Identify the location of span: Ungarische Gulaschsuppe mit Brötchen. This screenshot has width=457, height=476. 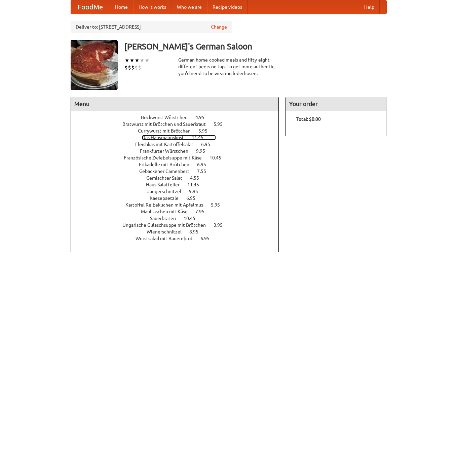
(167, 225).